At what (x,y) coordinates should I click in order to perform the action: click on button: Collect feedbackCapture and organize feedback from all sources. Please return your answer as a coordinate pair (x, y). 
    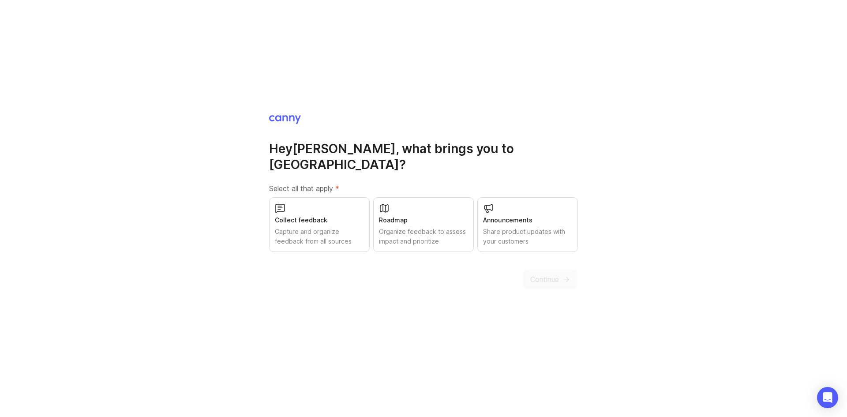
    Looking at the image, I should click on (320, 225).